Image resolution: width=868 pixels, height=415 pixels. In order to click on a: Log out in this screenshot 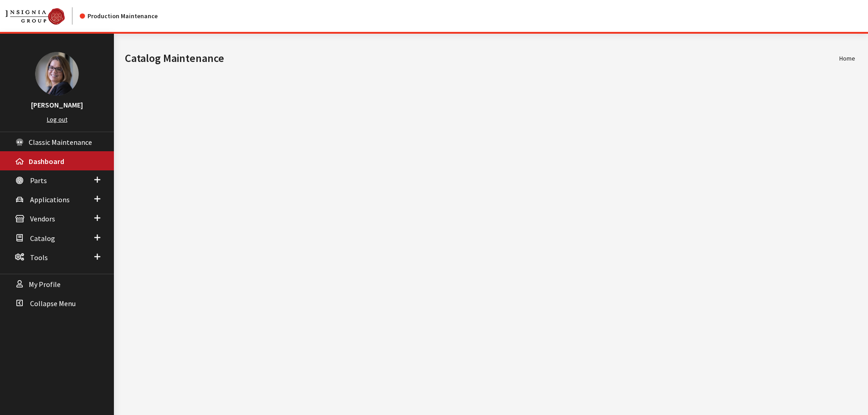, I will do `click(57, 119)`.